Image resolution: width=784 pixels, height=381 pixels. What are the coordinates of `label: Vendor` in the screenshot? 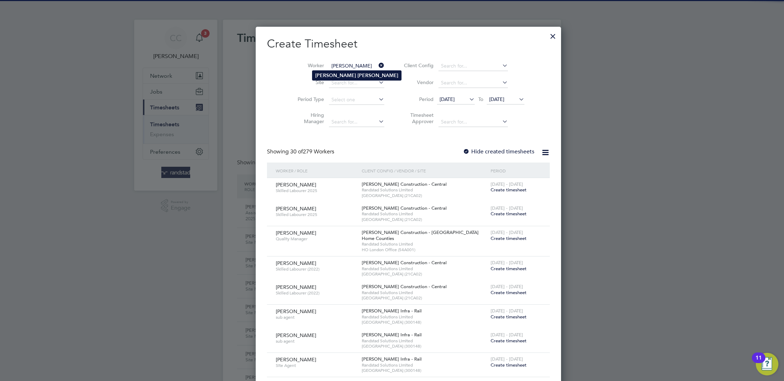 It's located at (418, 82).